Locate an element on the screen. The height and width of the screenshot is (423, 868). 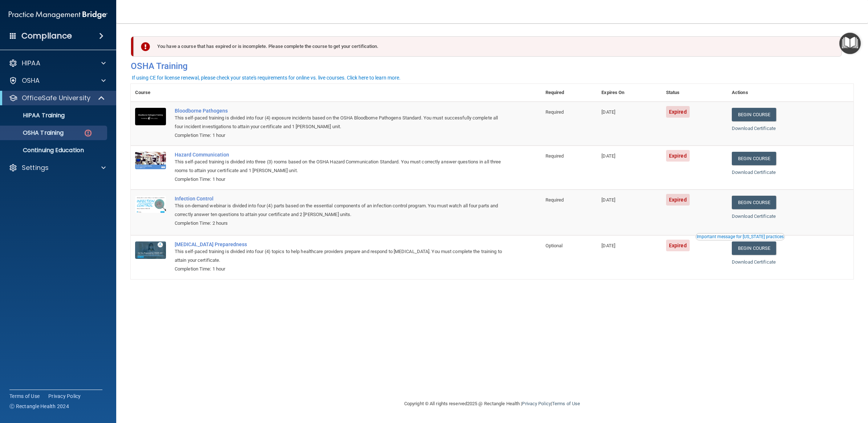
th: Expires On is located at coordinates (630, 93).